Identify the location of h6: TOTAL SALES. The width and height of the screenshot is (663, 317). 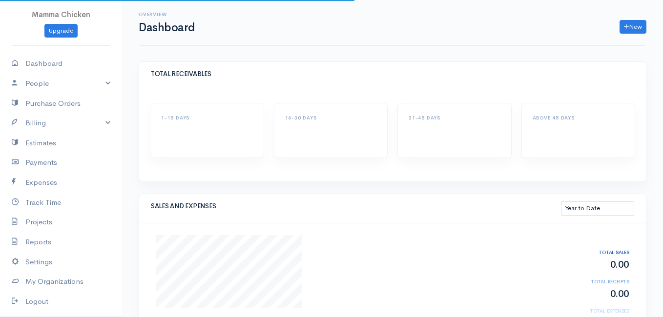
(594, 252).